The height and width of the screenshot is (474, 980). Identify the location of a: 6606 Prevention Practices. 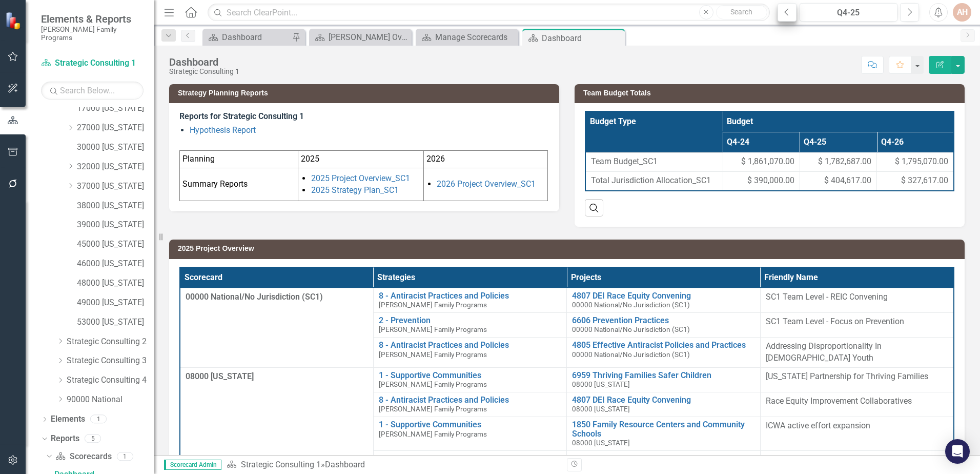
(663, 320).